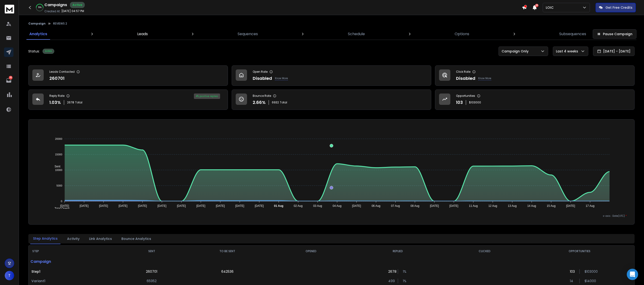 Image resolution: width=644 pixels, height=285 pixels. What do you see at coordinates (462, 34) in the screenshot?
I see `a: Options` at bounding box center [462, 34].